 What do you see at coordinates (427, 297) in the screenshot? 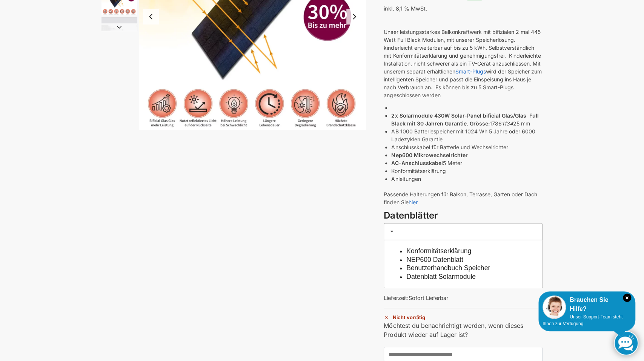
I see `span: Sofort Lieferbar` at bounding box center [427, 297].